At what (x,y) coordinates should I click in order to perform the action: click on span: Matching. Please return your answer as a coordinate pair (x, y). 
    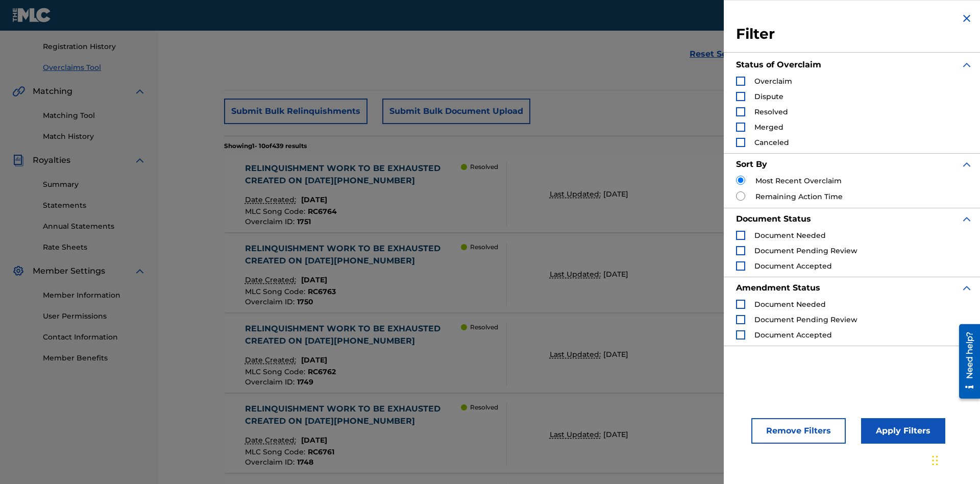
    Looking at the image, I should click on (53, 91).